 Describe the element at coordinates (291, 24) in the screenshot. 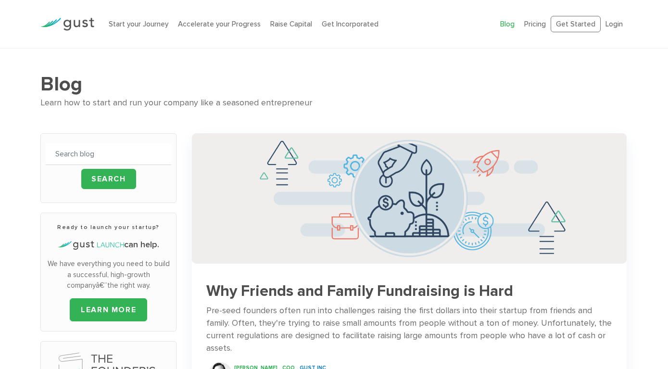

I see `a: Raise Capital` at that location.